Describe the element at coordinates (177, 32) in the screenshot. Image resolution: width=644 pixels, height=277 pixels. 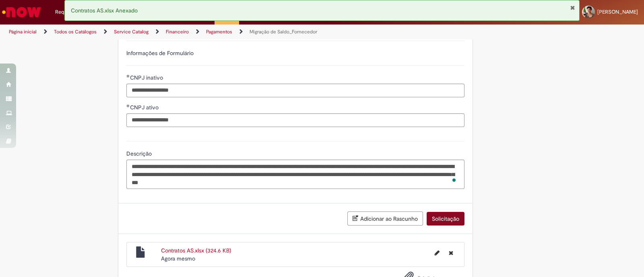
I see `a: Financeiro` at that location.